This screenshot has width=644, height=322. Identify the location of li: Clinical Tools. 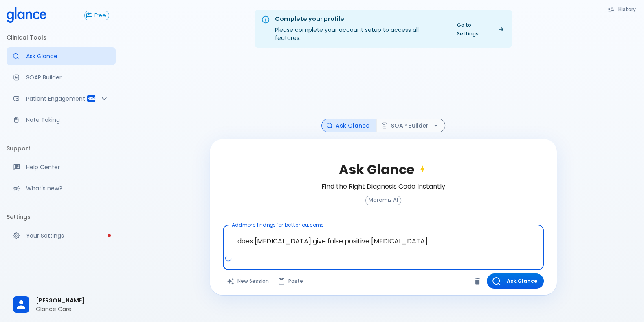
(61, 38).